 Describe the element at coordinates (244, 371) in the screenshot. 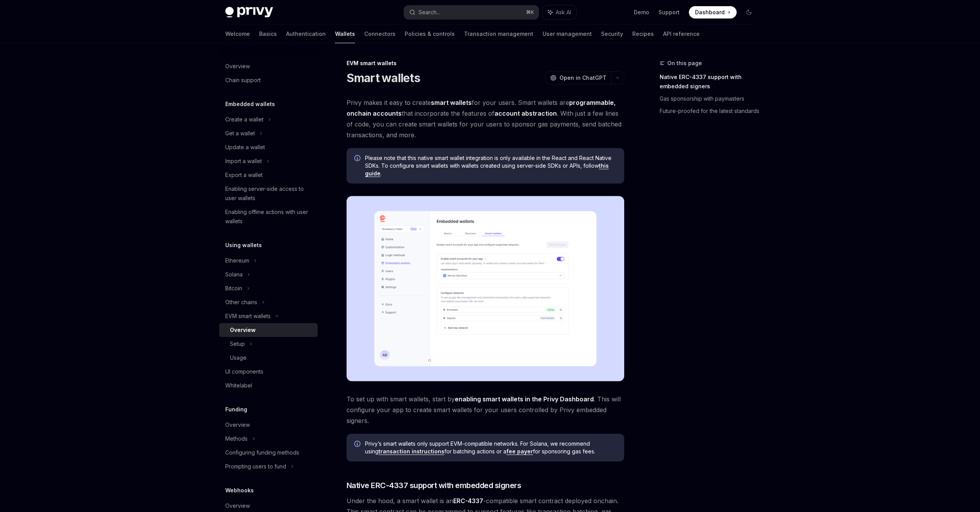

I see `div: UI components` at that location.